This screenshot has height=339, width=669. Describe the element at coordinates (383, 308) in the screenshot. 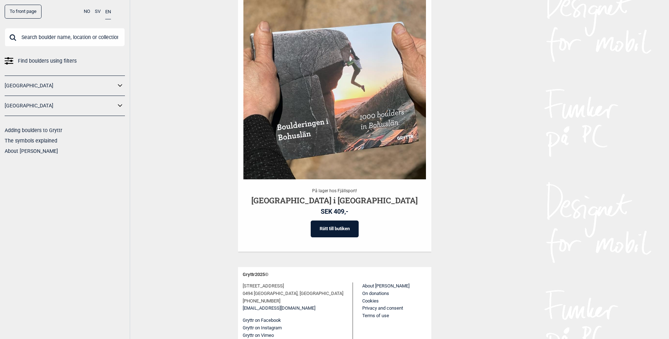

I see `a: Privacy and consent` at that location.